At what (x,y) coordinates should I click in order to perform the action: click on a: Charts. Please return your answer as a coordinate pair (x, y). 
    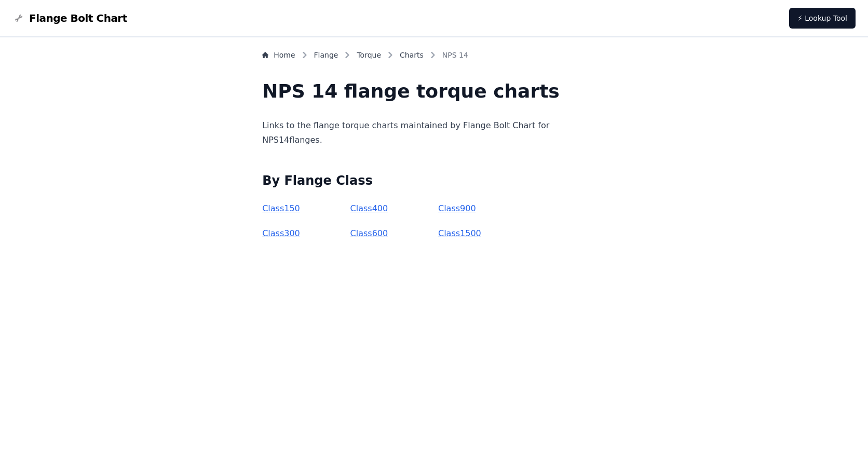
    Looking at the image, I should click on (411, 55).